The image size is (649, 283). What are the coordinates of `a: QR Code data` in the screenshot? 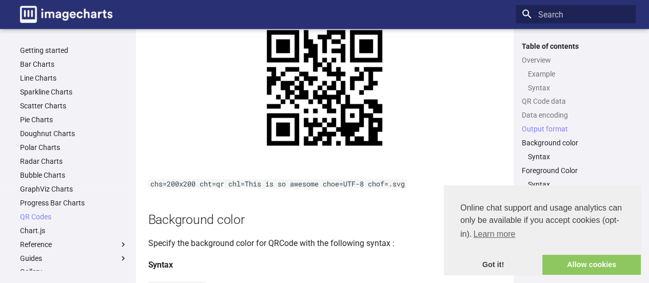 It's located at (576, 101).